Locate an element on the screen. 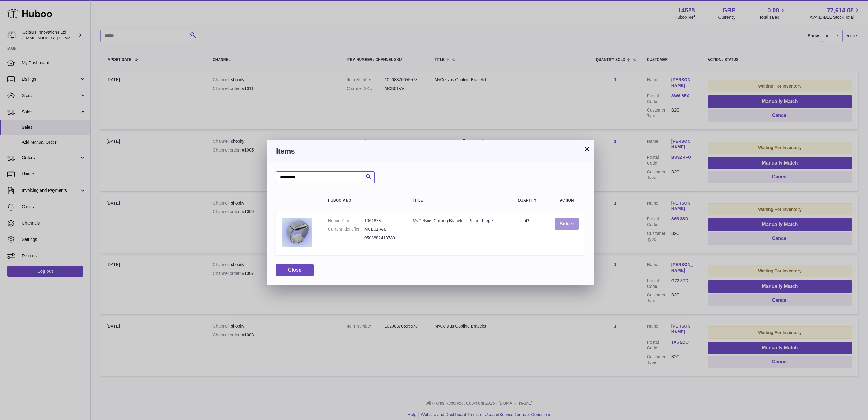  div: MyCelsius Cooling Bracelet - Polar - Large is located at coordinates (456, 221).